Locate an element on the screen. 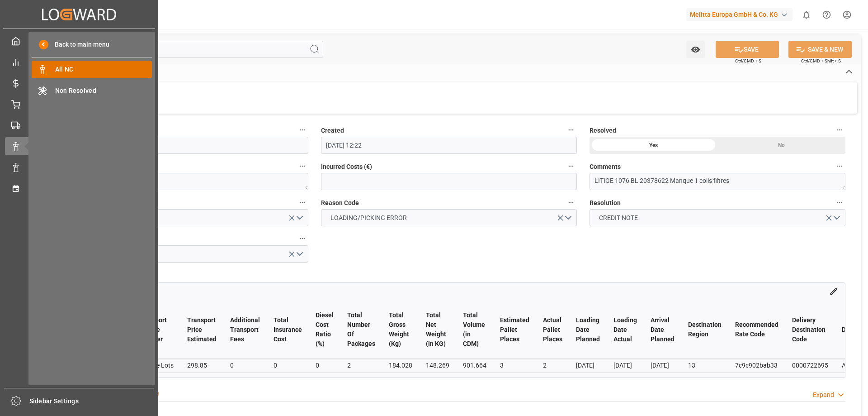 The image size is (868, 416). a: Data Management is located at coordinates (79, 167).